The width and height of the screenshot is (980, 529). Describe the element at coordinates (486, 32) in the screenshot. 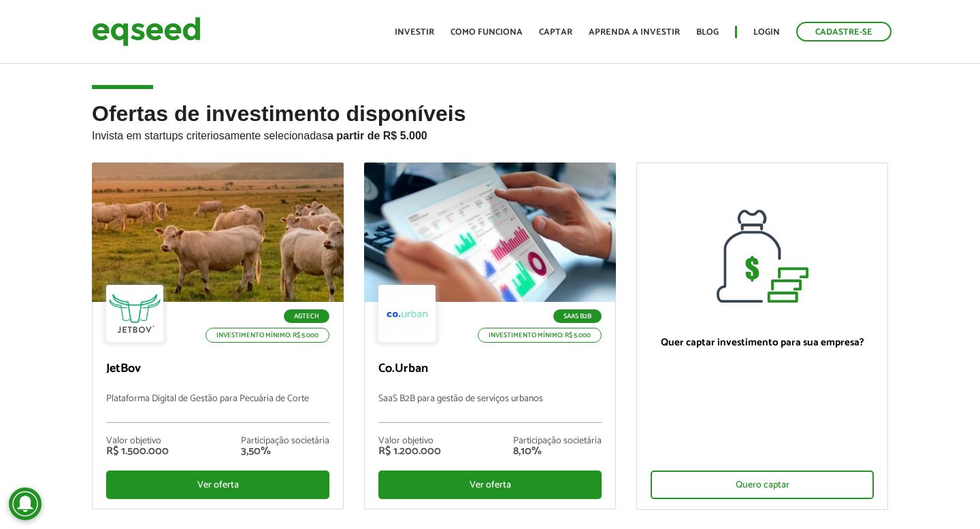

I see `a: Como funciona` at that location.